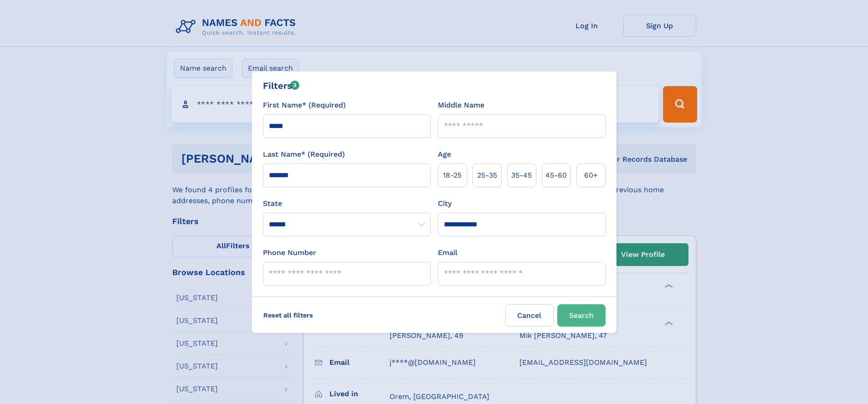  What do you see at coordinates (521, 175) in the screenshot?
I see `span: 35‑45` at bounding box center [521, 175].